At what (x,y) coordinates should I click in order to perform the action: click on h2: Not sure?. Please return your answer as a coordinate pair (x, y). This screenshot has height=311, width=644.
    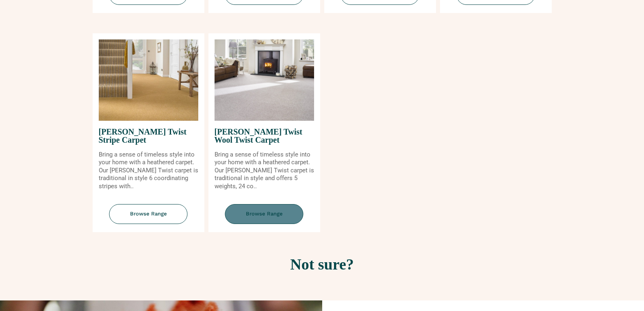
    Looking at the image, I should click on (322, 264).